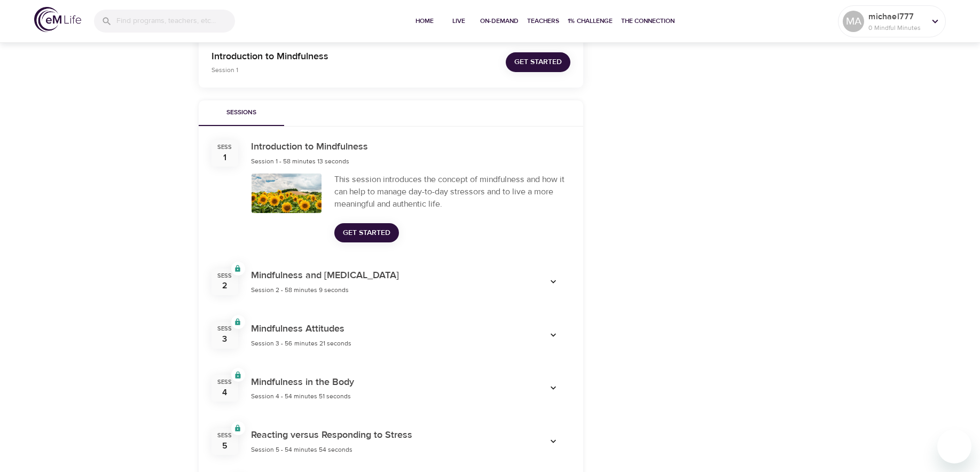  I want to click on h6: Introduction to Mindfulness, so click(309, 147).